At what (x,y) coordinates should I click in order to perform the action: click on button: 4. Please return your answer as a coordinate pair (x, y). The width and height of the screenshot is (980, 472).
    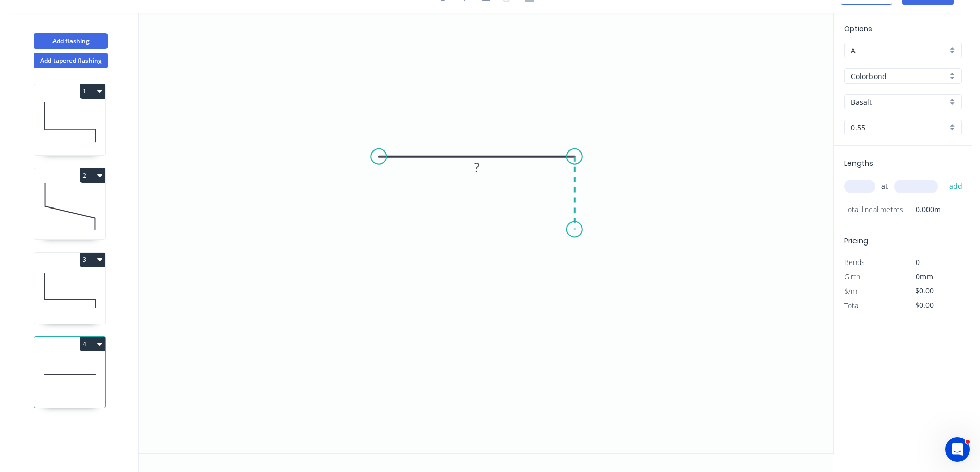
    Looking at the image, I should click on (92, 344).